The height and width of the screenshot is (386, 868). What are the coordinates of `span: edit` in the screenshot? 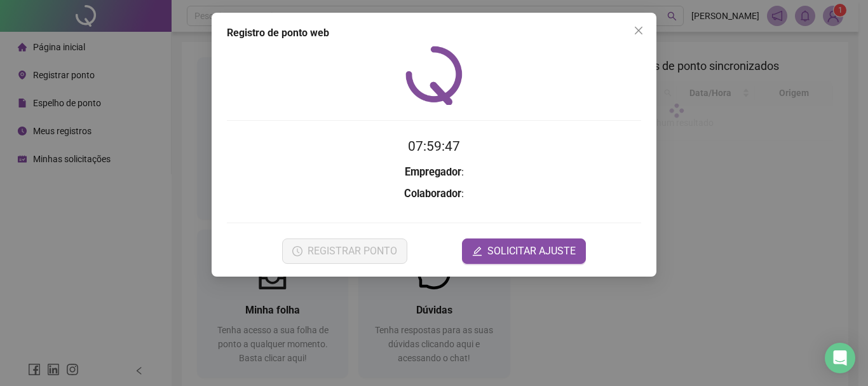 It's located at (477, 251).